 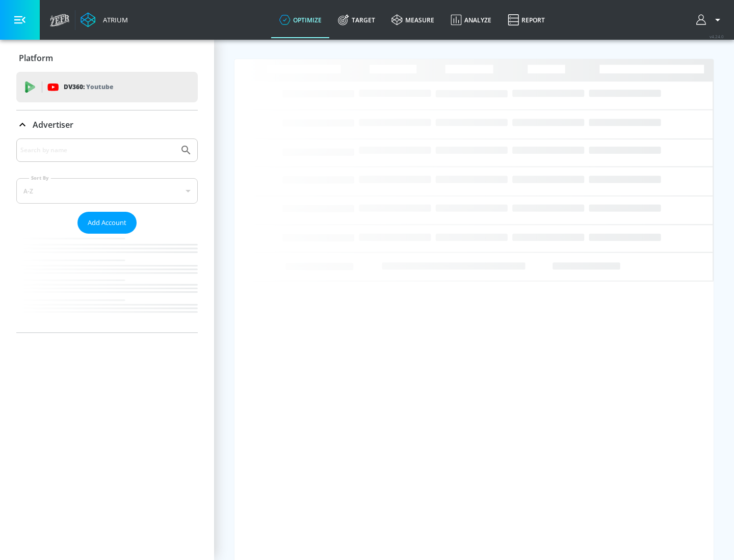 What do you see at coordinates (107, 222) in the screenshot?
I see `button: Add Account` at bounding box center [107, 222].